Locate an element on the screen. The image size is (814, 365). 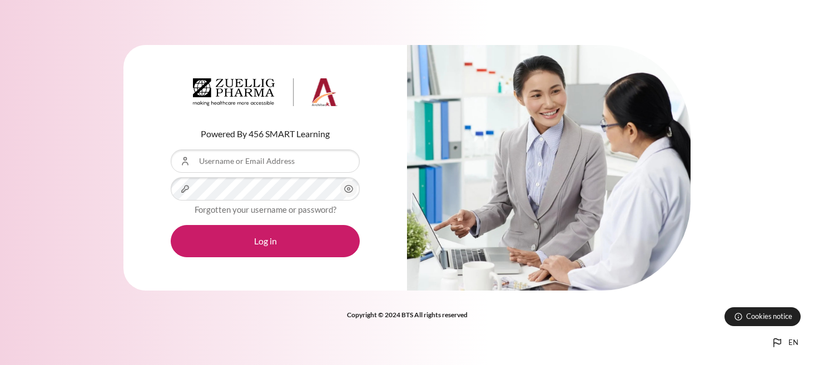
strong: Copyright © 2024 BTS All rights reserved is located at coordinates (407, 315).